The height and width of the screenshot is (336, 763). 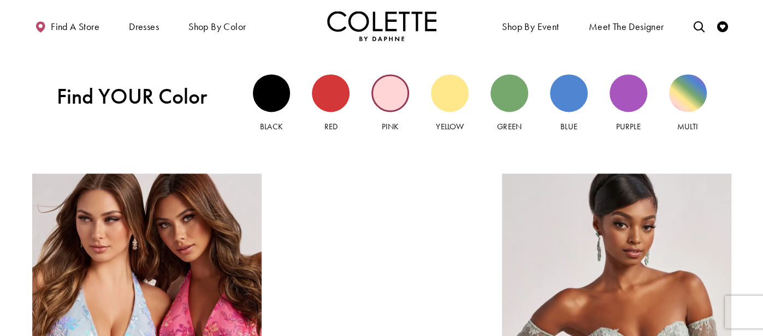 What do you see at coordinates (450, 127) in the screenshot?
I see `span: Yellow` at bounding box center [450, 127].